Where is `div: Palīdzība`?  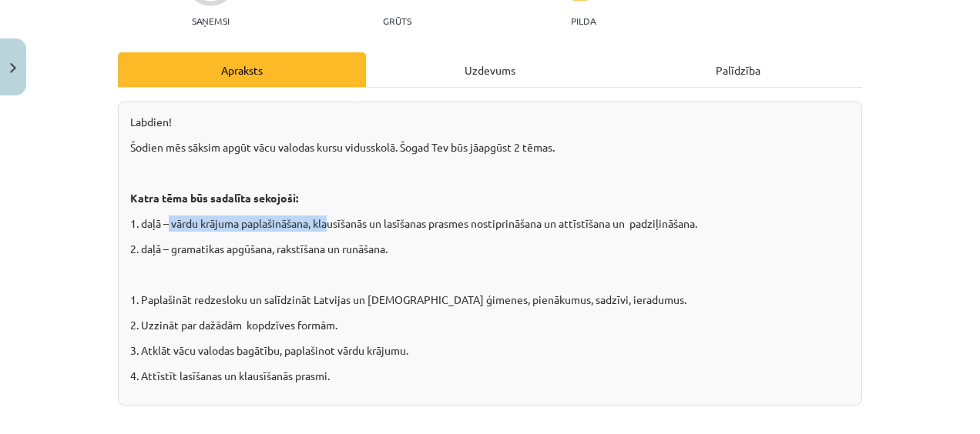 div: Palīdzība is located at coordinates (738, 69).